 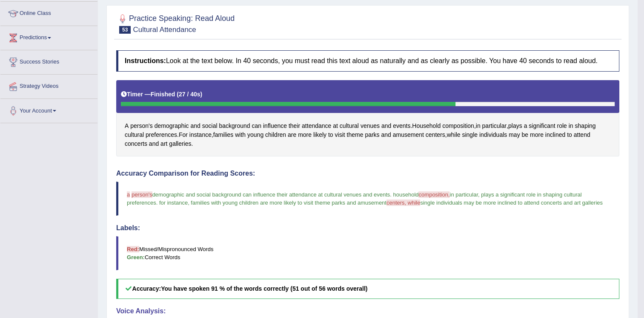 What do you see at coordinates (434, 195) in the screenshot?
I see `span: composition,` at bounding box center [434, 195].